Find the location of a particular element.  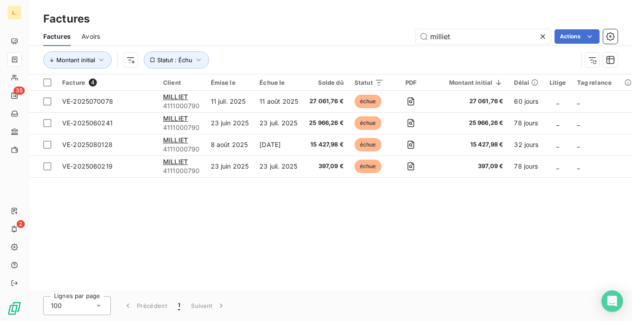

div: Statut is located at coordinates (369, 82).